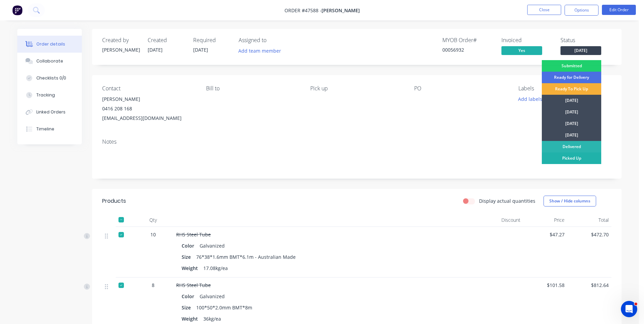  Describe the element at coordinates (589, 234) in the screenshot. I see `span: $472.70` at that location.